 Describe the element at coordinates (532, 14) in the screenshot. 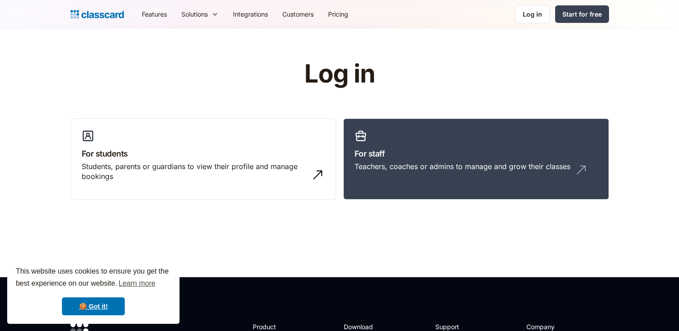

I see `div: Log in` at that location.